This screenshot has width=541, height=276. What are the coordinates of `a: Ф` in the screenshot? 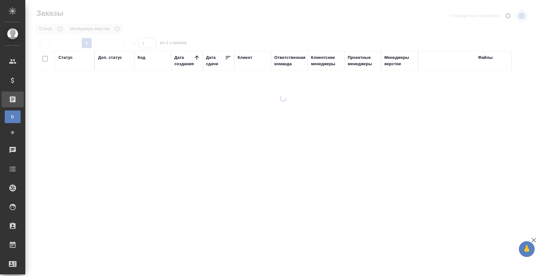 It's located at (13, 133).